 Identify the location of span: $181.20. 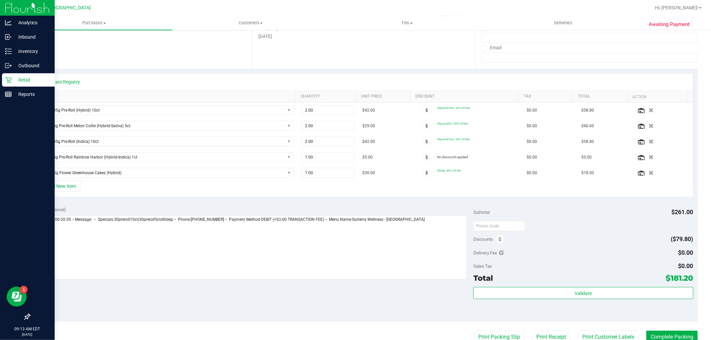
(679, 278).